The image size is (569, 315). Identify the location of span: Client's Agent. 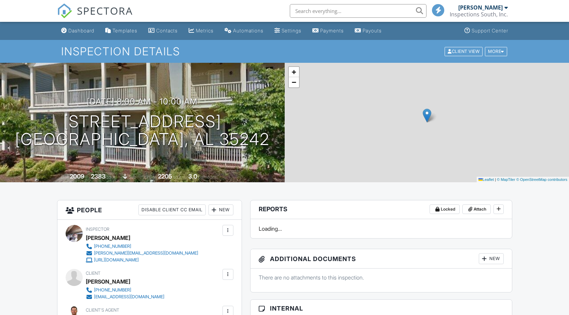
(102, 310).